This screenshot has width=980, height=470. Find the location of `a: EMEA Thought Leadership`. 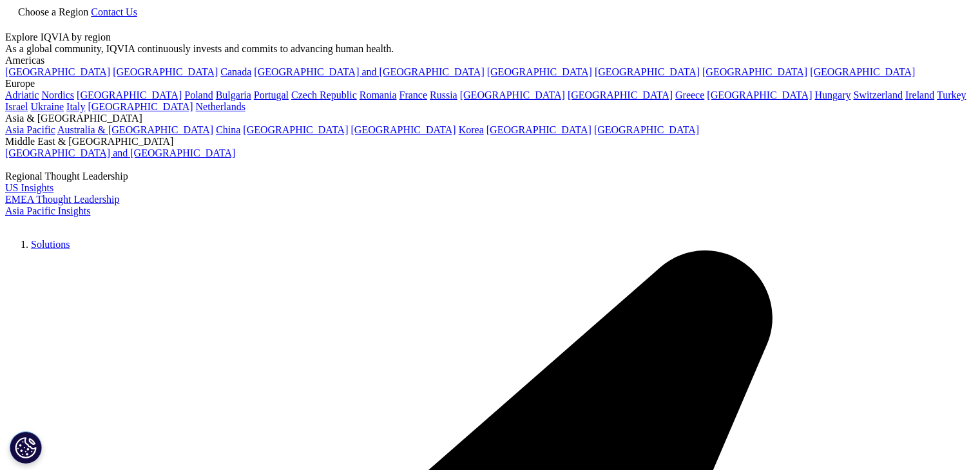

a: EMEA Thought Leadership is located at coordinates (62, 199).